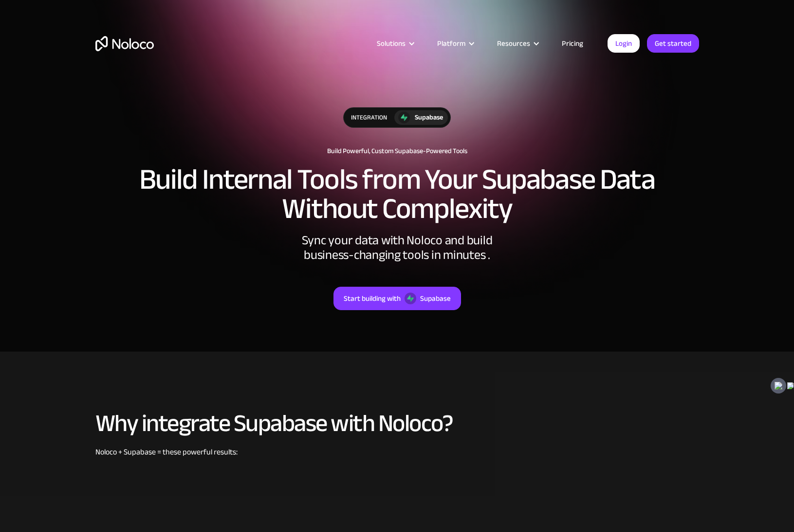 The image size is (794, 532). Describe the element at coordinates (397, 194) in the screenshot. I see `h2: Build Internal Tools from Your Supabase Data Without Complexity` at that location.